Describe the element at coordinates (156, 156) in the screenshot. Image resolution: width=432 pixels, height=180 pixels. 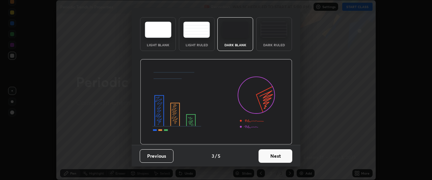
I see `button: Previous` at that location.